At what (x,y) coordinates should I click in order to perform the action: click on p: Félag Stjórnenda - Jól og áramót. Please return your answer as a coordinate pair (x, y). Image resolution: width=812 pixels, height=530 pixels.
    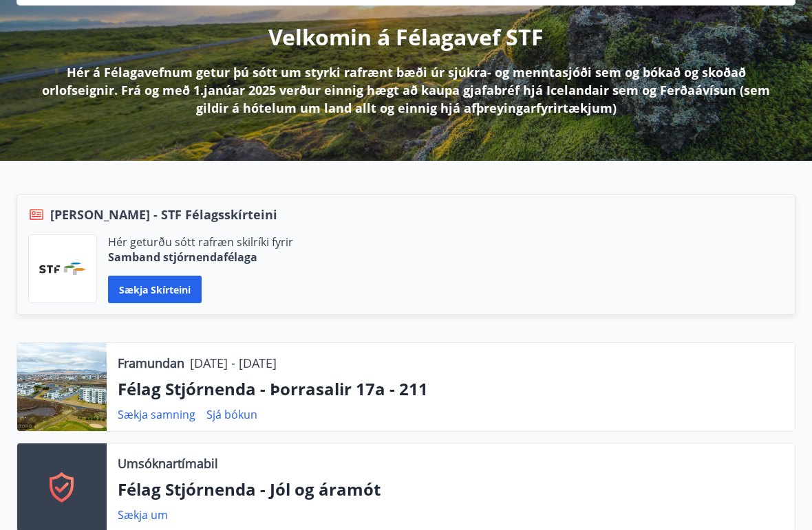
    Looking at the image, I should click on (450, 490).